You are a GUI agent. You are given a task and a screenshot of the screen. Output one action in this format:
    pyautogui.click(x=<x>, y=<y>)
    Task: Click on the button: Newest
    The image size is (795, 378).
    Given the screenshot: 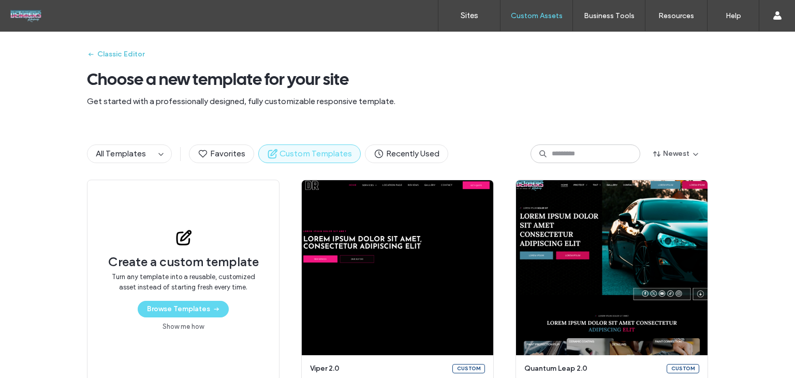 What is the action you would take?
    pyautogui.click(x=676, y=154)
    